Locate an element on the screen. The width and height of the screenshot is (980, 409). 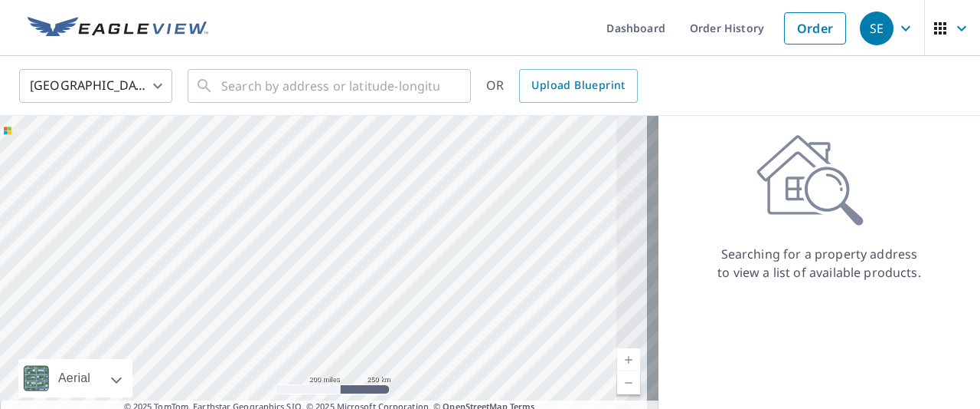
p: Searching for a property address to view a list of available products. is located at coordinates (820, 263).